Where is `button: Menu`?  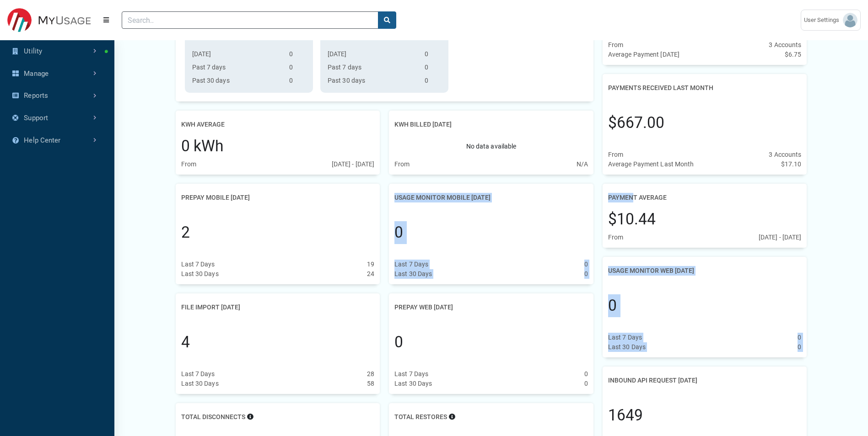
button: Menu is located at coordinates (106, 20).